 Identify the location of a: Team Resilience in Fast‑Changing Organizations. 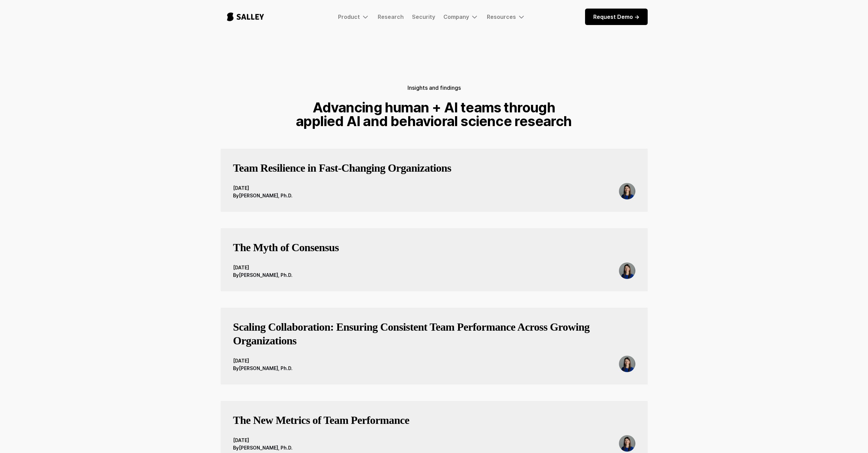
(342, 172).